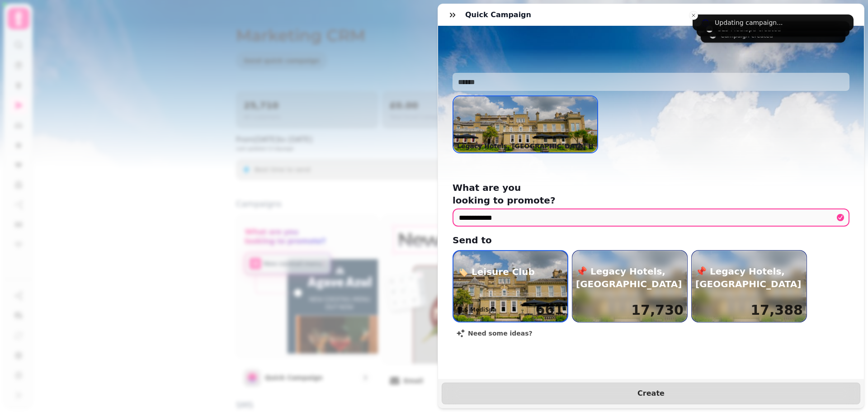 This screenshot has width=868, height=412. I want to click on h1: 661, so click(549, 309).